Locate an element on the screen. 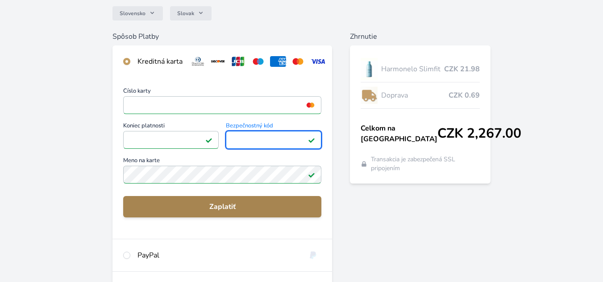 The width and height of the screenshot is (603, 282). span: Harmonelo Slimfit is located at coordinates (412, 69).